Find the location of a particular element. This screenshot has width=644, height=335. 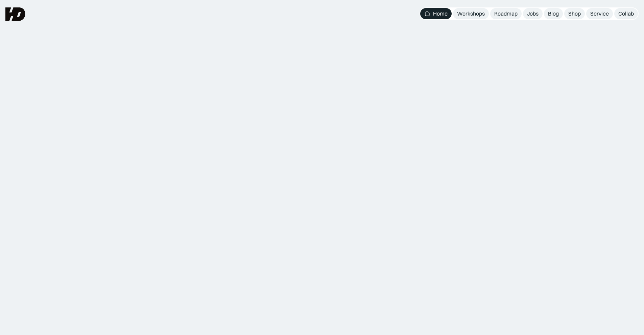

a: Roadmap is located at coordinates (506, 13).